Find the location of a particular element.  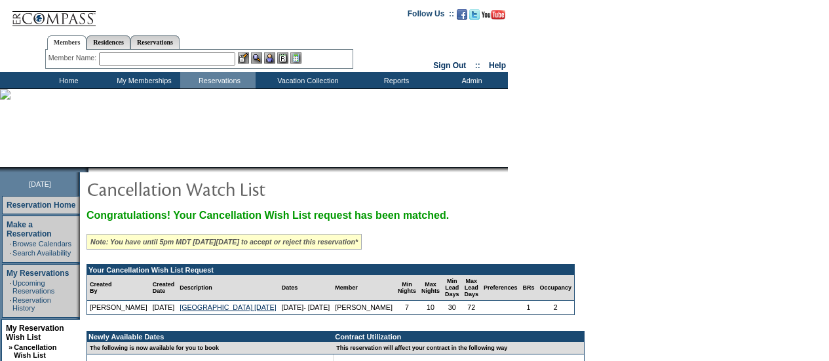

td: Created Date is located at coordinates (164, 288).